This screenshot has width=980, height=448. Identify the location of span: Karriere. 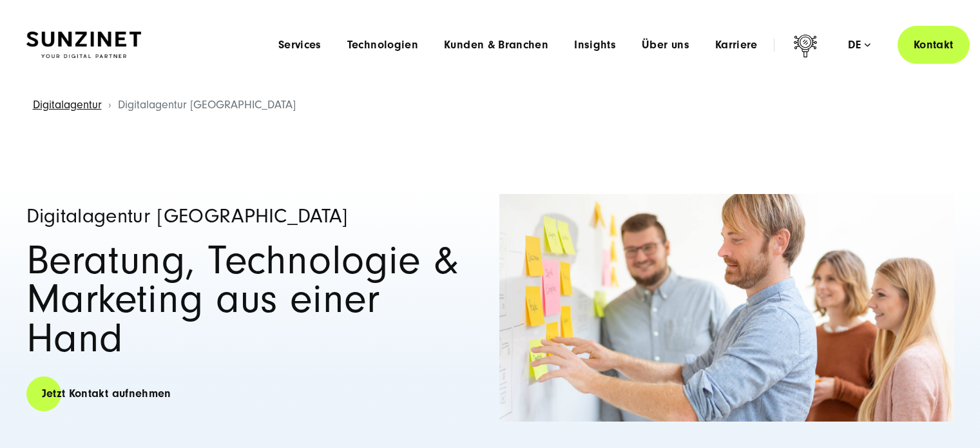
(736, 45).